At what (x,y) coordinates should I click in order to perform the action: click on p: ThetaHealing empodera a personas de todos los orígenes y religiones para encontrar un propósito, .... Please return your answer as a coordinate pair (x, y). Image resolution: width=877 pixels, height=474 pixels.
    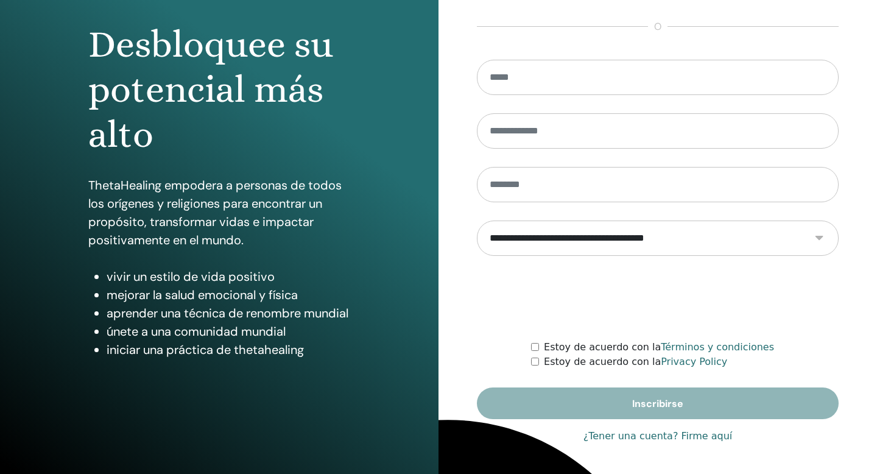
    Looking at the image, I should click on (219, 212).